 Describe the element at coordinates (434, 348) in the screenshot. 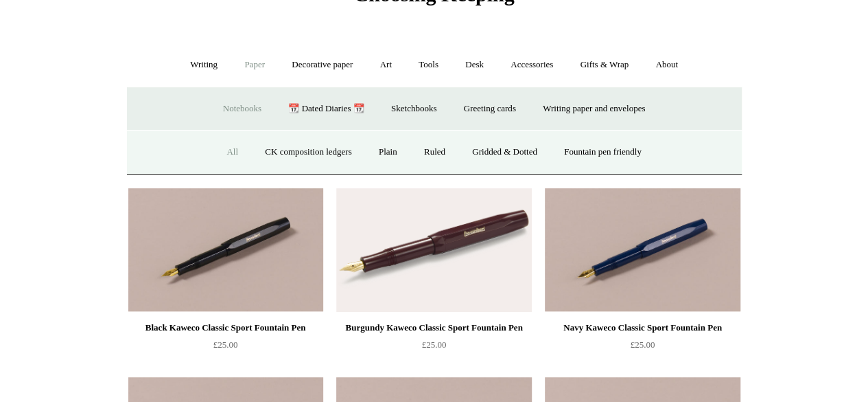

I see `a: Burgundy Kaweco Classic Sport Fountain Pen £25.00` at that location.